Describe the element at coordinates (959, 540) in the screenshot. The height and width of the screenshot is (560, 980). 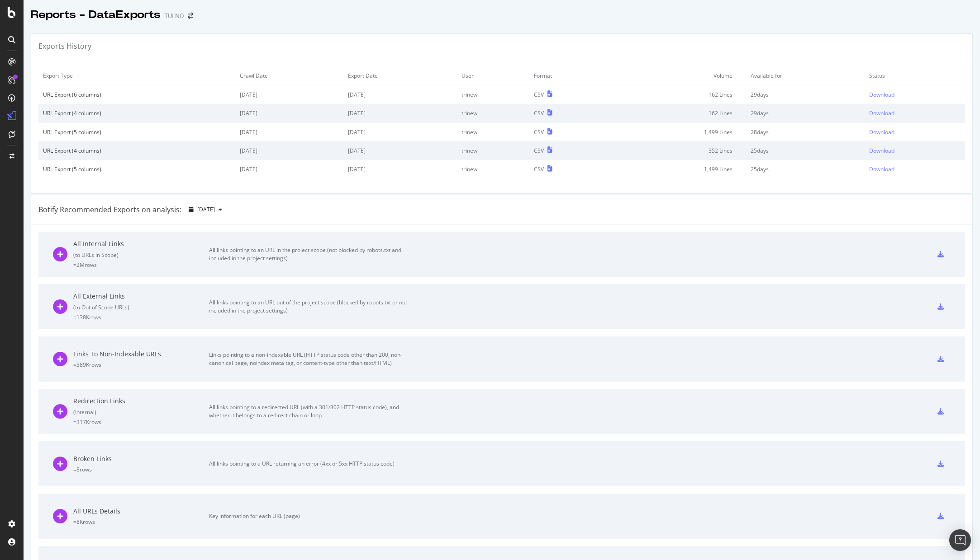
I see `div: Open Intercom Messenger` at that location.